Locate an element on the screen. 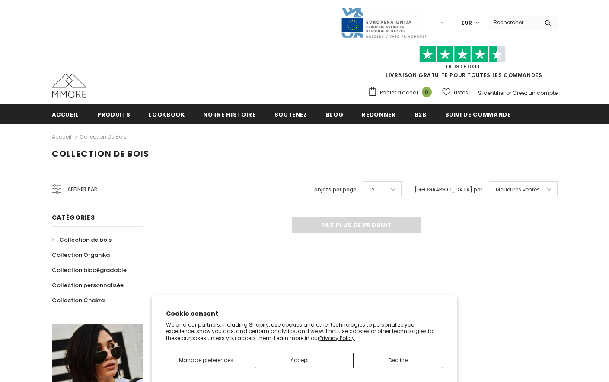 The height and width of the screenshot is (382, 609). span: Manage preferences is located at coordinates (206, 359).